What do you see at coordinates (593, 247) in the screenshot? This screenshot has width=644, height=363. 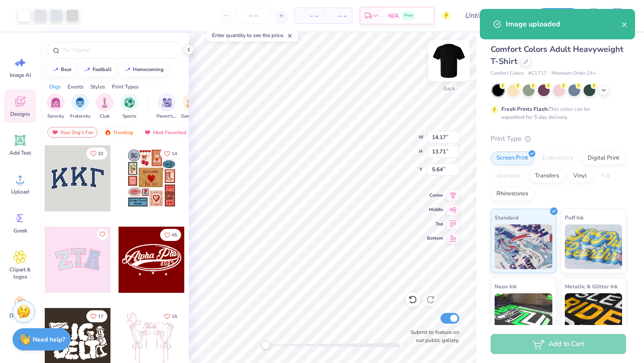 I see `img: Puff Ink` at bounding box center [593, 247].